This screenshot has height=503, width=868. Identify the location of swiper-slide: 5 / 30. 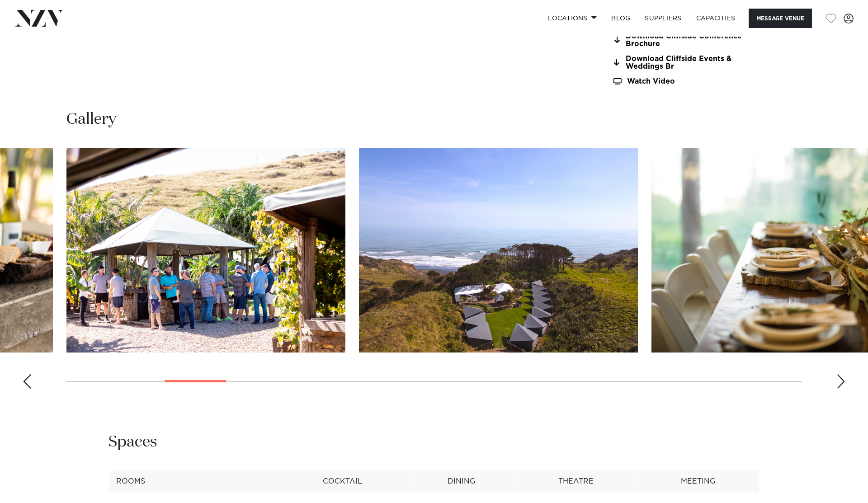
(206, 250).